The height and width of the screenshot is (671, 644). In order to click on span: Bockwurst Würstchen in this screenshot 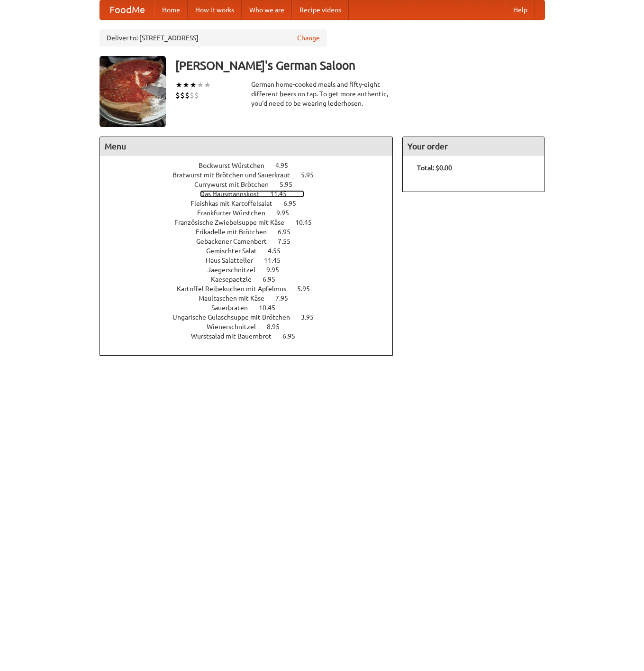, I will do `click(236, 165)`.